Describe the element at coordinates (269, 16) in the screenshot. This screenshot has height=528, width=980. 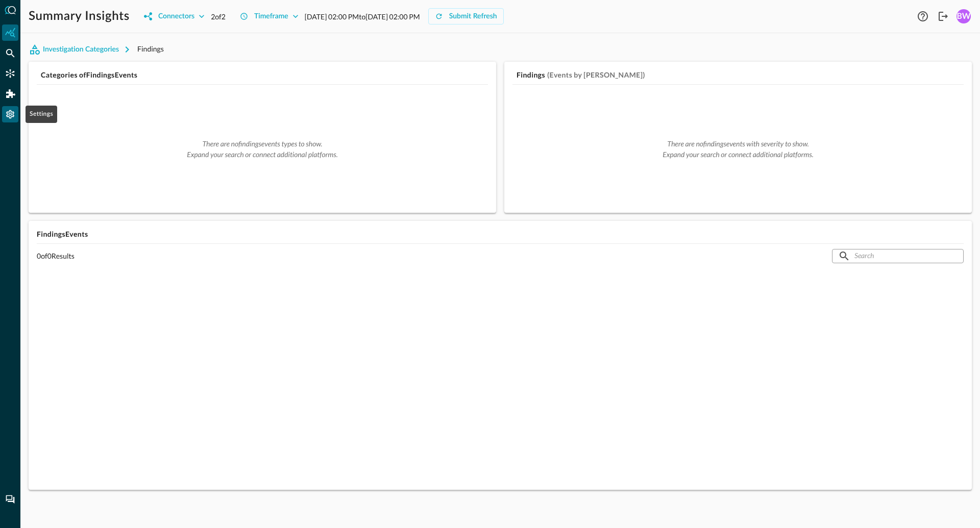
I see `button: Timeframe` at that location.